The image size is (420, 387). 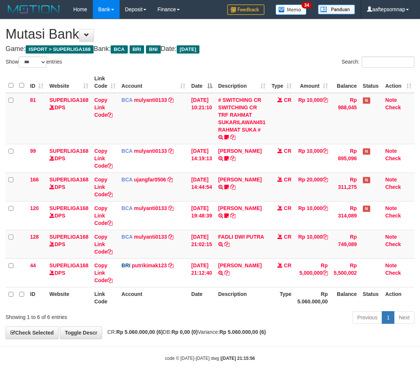 What do you see at coordinates (388, 317) in the screenshot?
I see `a: 1` at bounding box center [388, 317].